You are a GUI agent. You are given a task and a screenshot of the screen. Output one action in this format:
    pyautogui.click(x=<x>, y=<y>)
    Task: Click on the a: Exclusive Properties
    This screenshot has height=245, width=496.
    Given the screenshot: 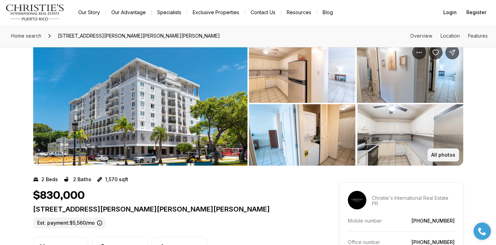 What is the action you would take?
    pyautogui.click(x=216, y=12)
    